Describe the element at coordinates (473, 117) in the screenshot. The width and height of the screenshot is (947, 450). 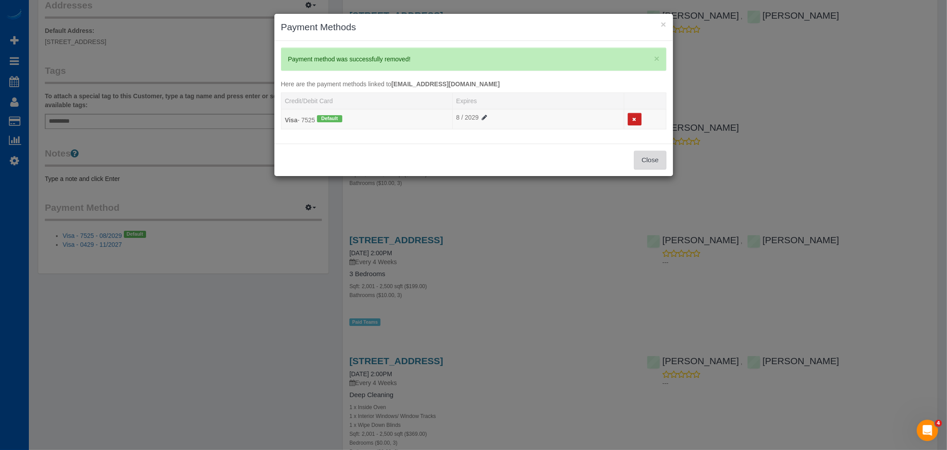
I see `span: 8 / 2029` at that location.